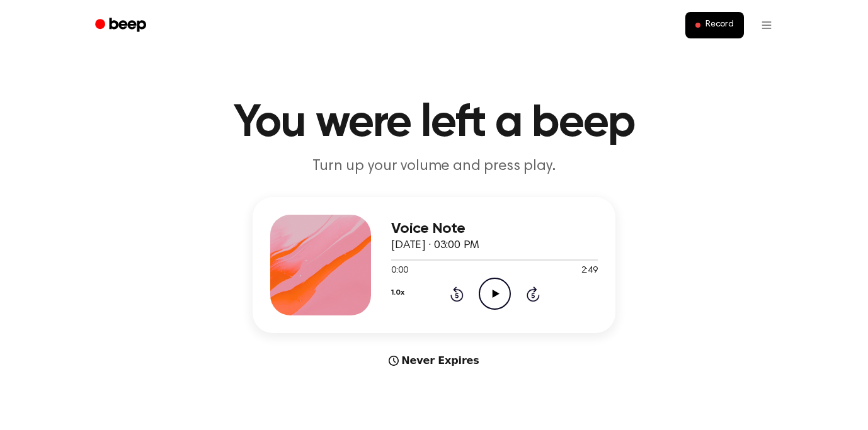 This screenshot has height=430, width=868. Describe the element at coordinates (719, 25) in the screenshot. I see `span: Record` at that location.